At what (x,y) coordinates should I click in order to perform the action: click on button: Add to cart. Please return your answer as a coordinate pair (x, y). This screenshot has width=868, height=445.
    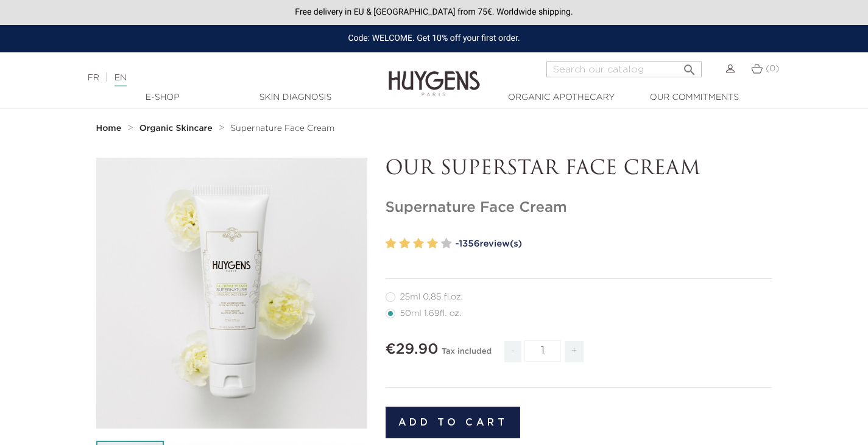
    Looking at the image, I should click on (453, 422).